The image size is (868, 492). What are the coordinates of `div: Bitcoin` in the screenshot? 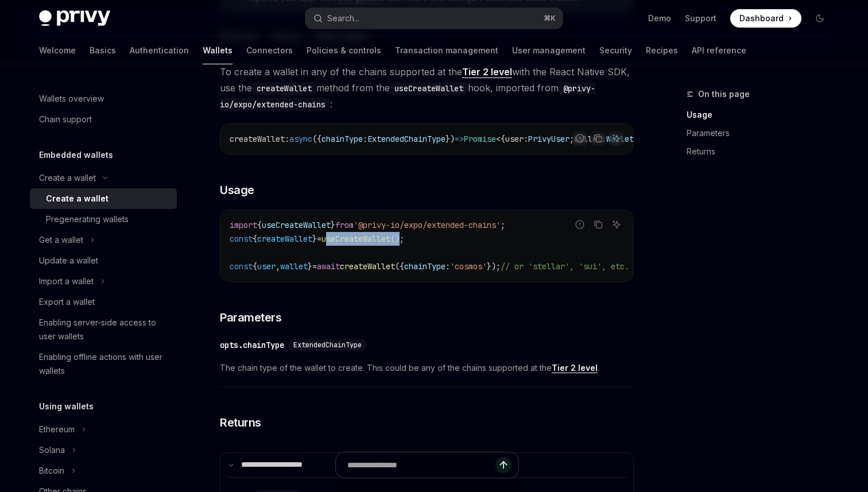 It's located at (52, 471).